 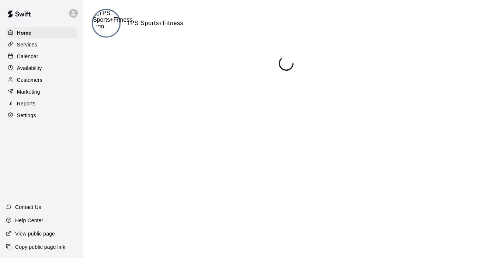 What do you see at coordinates (28, 56) in the screenshot?
I see `p: Calendar` at bounding box center [28, 56].